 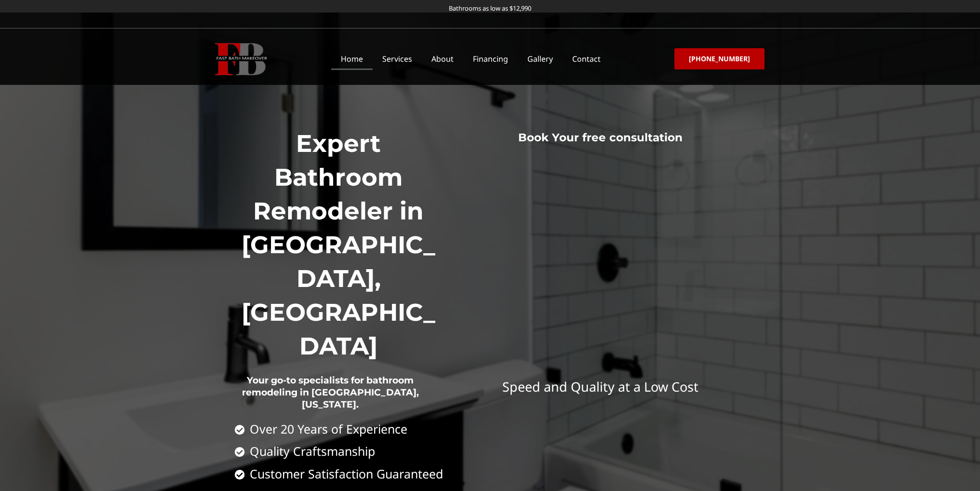 I want to click on a: Financing, so click(x=491, y=59).